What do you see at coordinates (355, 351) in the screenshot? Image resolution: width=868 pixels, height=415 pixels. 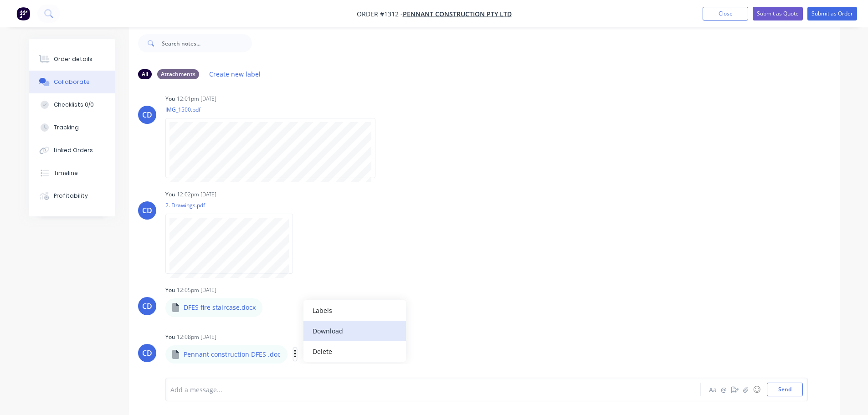 I see `button: Delete` at bounding box center [355, 351].